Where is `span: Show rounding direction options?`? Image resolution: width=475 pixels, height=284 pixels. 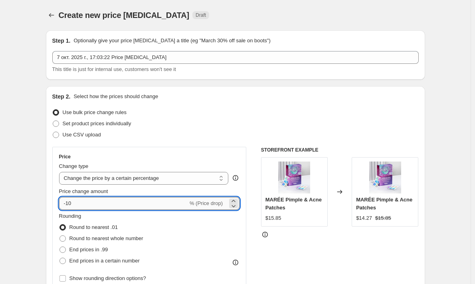 span: Show rounding direction options? is located at coordinates (108, 278).